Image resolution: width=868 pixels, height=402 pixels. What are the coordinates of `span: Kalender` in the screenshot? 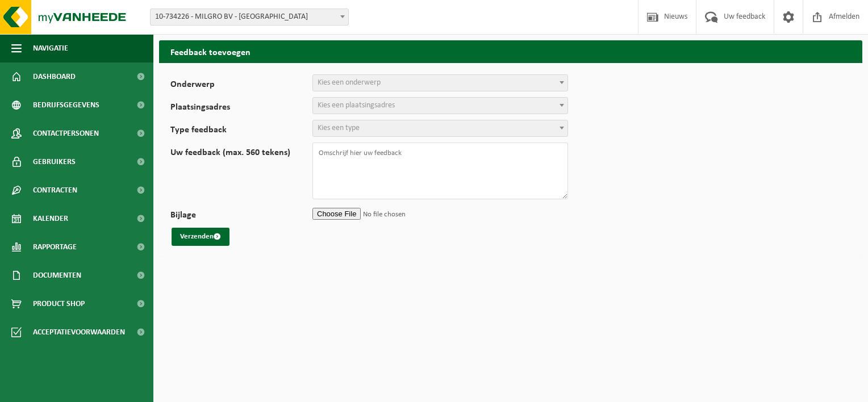 It's located at (51, 219).